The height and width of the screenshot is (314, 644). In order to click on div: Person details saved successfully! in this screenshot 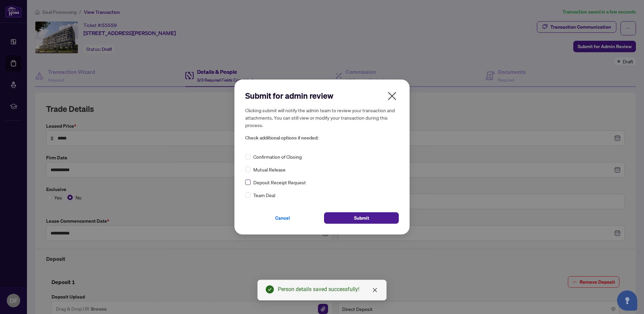, I will do `click(328, 289)`.